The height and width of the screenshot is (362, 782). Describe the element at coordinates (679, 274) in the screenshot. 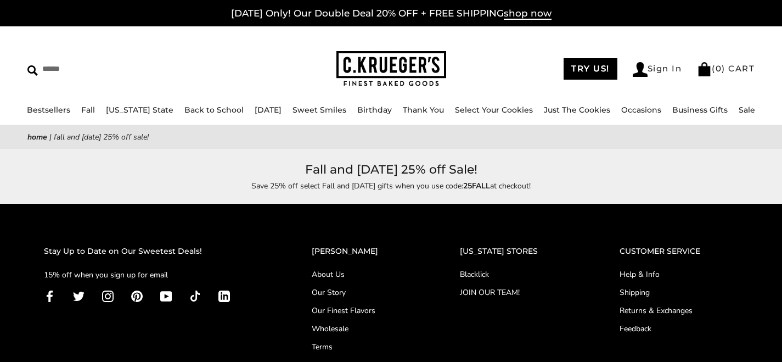

I see `a: Help & Info` at that location.